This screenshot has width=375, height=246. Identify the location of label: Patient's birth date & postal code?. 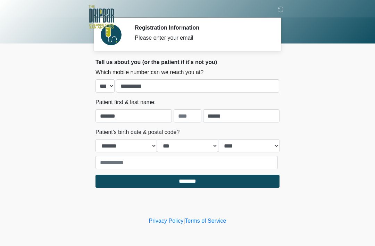
(138, 132).